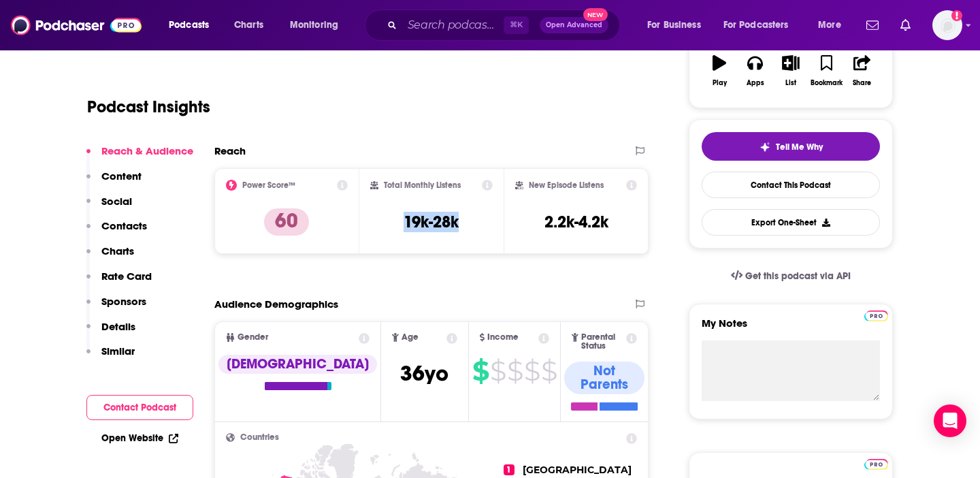  Describe the element at coordinates (947, 25) in the screenshot. I see `button: Show profile menu` at that location.